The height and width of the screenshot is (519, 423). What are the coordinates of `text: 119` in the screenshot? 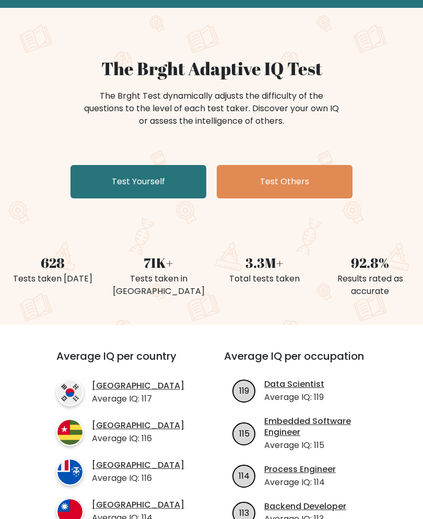 It's located at (244, 390).